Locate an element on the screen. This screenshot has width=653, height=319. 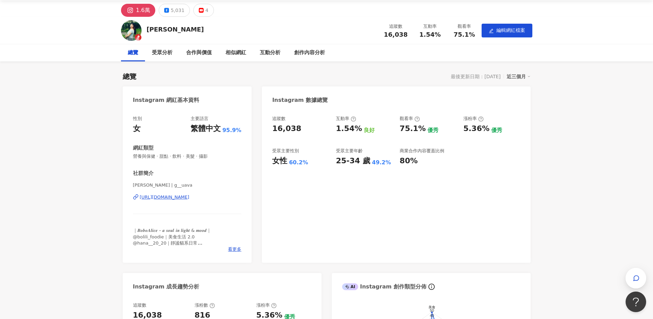
div: 女 is located at coordinates (137, 128).